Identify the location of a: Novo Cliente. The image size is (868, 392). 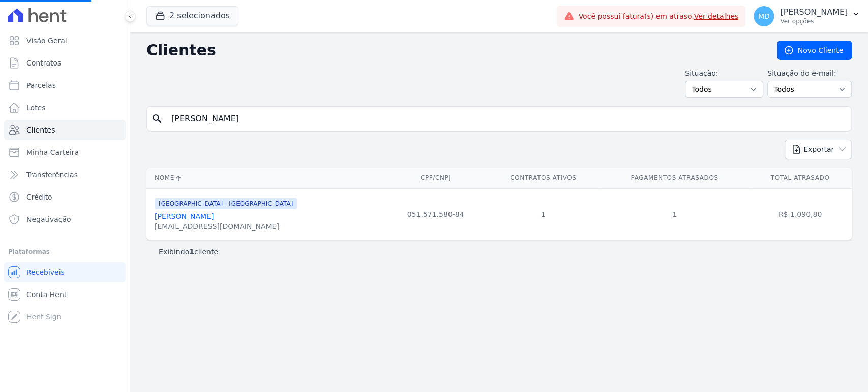
(814, 50).